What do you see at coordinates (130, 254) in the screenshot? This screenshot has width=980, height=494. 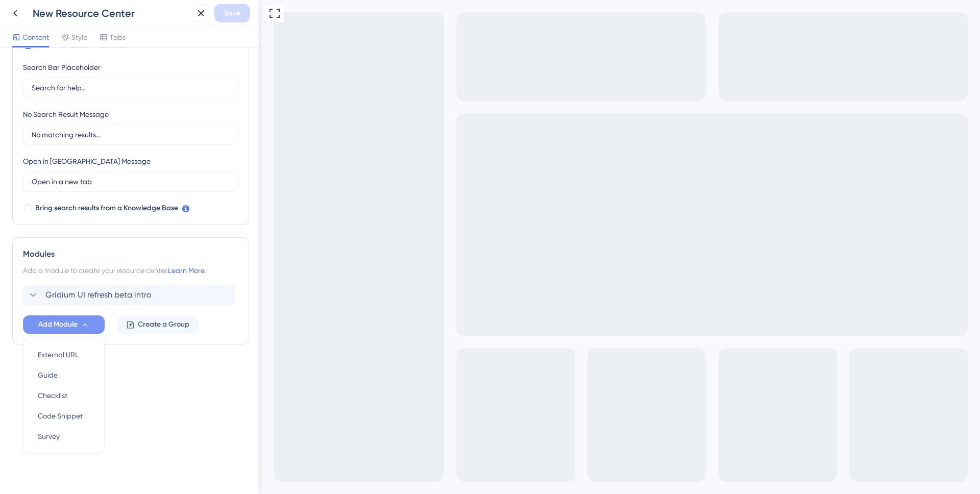 I see `div: Modules` at bounding box center [130, 254].